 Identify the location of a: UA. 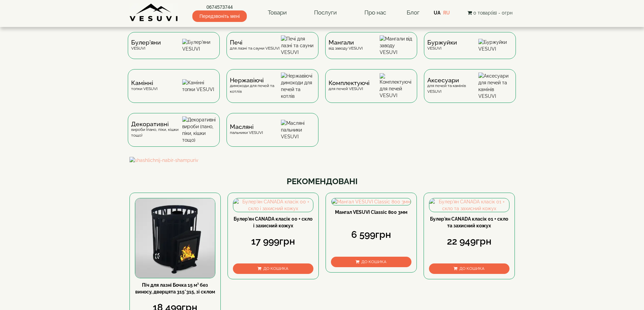
(437, 13).